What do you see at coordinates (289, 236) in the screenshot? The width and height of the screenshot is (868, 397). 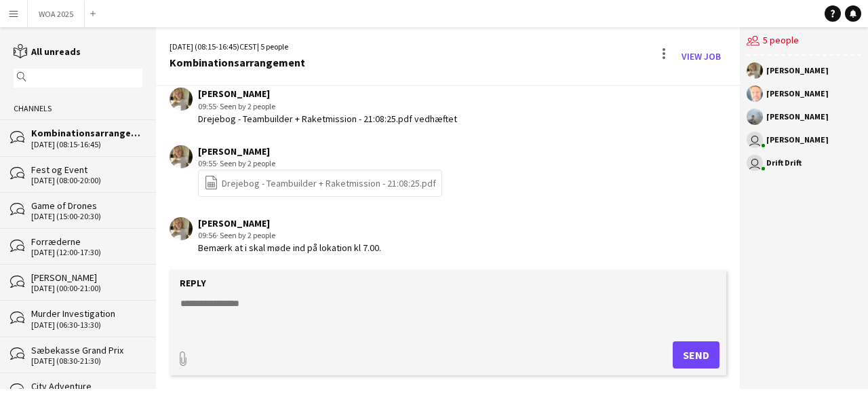 I see `div: 09:56` at bounding box center [289, 236].